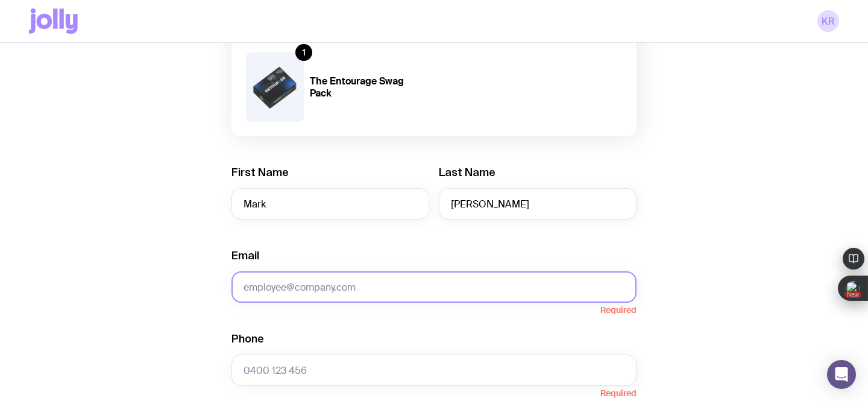 Image resolution: width=868 pixels, height=401 pixels. I want to click on a: KR, so click(828, 21).